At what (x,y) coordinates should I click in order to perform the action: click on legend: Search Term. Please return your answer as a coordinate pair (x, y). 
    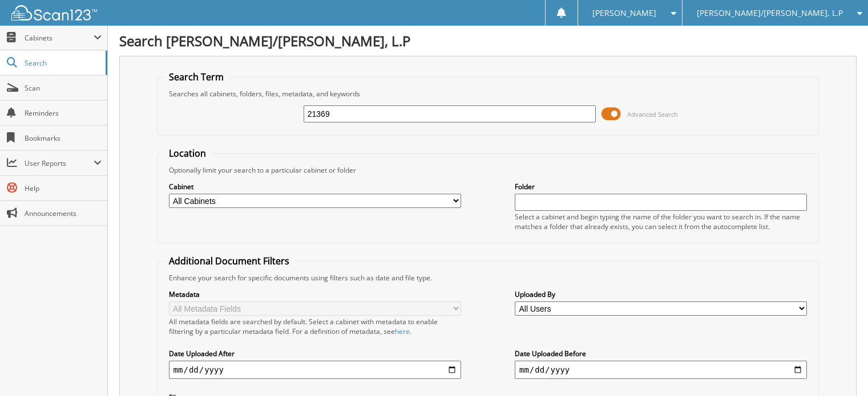
    Looking at the image, I should click on (196, 77).